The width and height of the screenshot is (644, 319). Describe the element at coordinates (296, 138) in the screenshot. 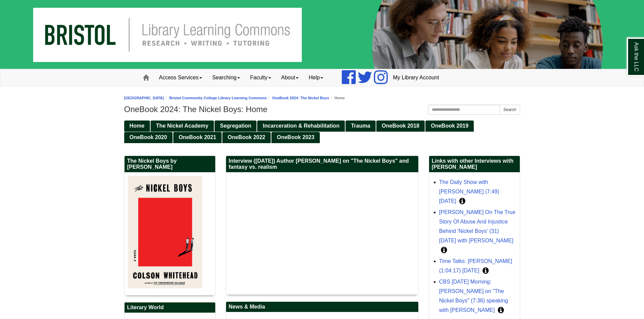

I see `a: OneBook 2023` at that location.